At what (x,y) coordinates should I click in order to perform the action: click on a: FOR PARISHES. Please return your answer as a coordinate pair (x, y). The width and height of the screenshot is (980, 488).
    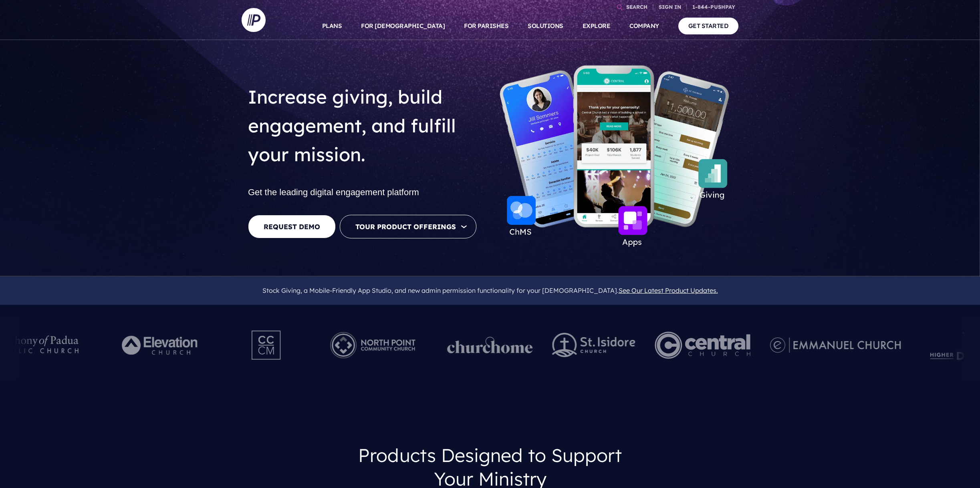
    Looking at the image, I should click on (486, 26).